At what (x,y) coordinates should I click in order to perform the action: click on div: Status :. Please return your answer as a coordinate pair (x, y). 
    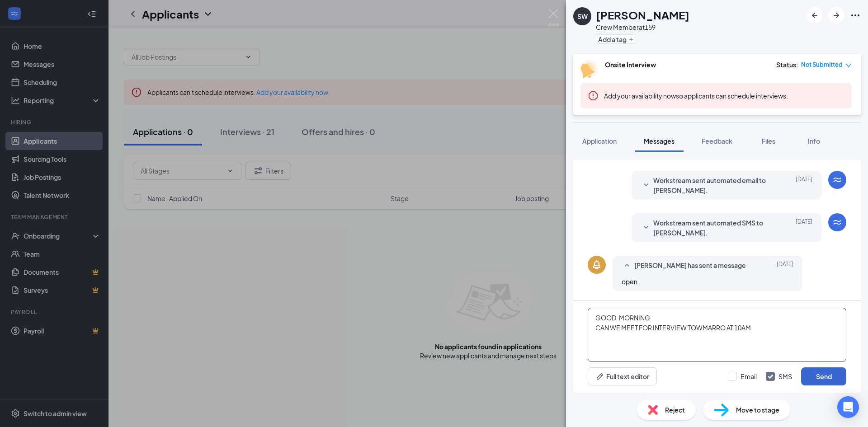
    Looking at the image, I should click on (787, 65).